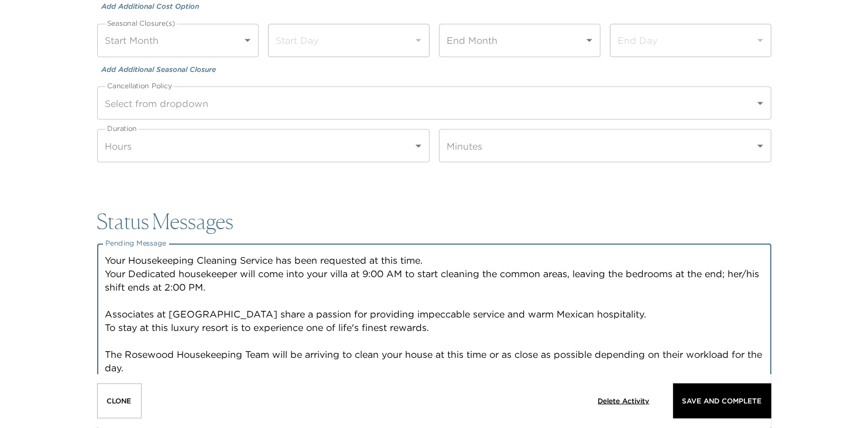 The height and width of the screenshot is (428, 868). What do you see at coordinates (122, 129) in the screenshot?
I see `label: Duration` at bounding box center [122, 129].